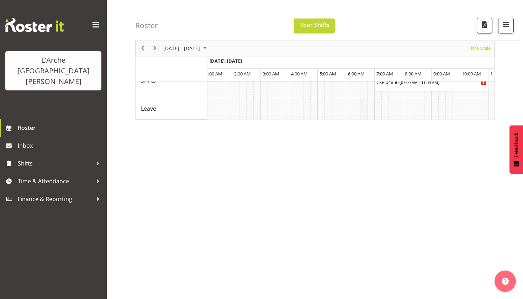 The image size is (523, 299). Describe the element at coordinates (431, 82) in the screenshot. I see `div: CSP 04#56 ( )` at that location.